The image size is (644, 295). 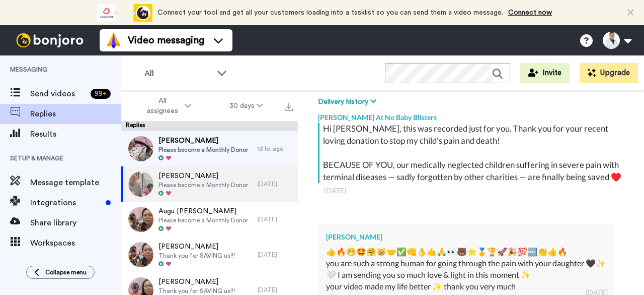 What do you see at coordinates (76, 182) in the screenshot?
I see `span: Message template` at bounding box center [76, 182].